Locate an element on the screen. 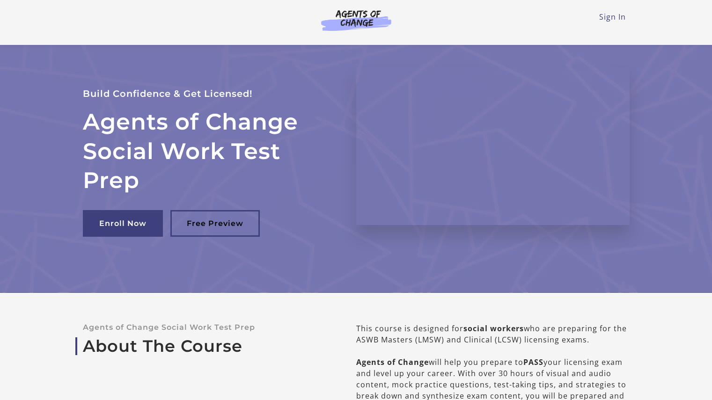 Image resolution: width=712 pixels, height=400 pixels. a: Free Preview is located at coordinates (215, 223).